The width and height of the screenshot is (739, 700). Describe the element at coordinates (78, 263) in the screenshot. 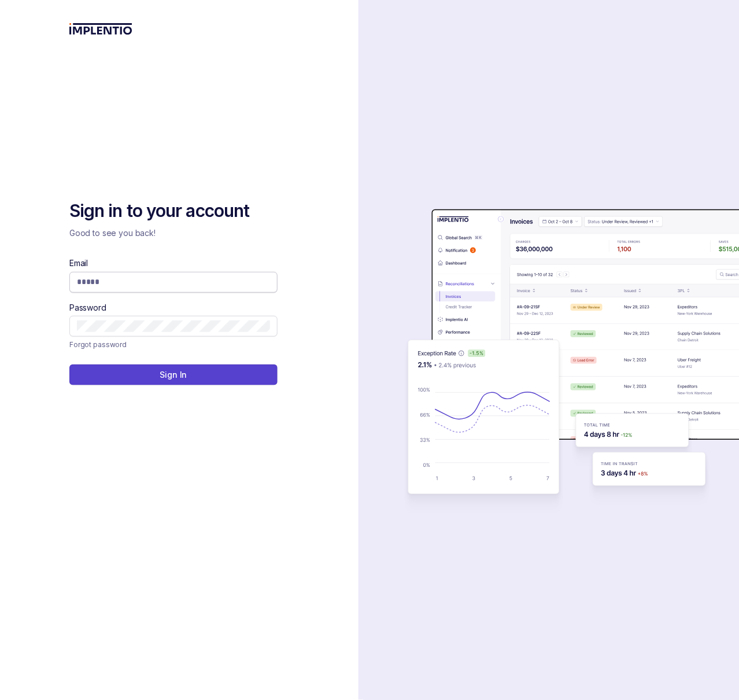

I see `label: Email` at that location.